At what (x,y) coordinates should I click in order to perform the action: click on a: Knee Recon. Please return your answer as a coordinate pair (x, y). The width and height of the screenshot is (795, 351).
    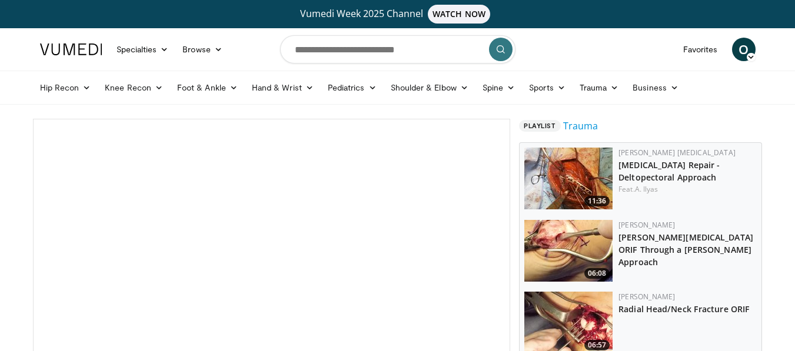
    Looking at the image, I should click on (134, 88).